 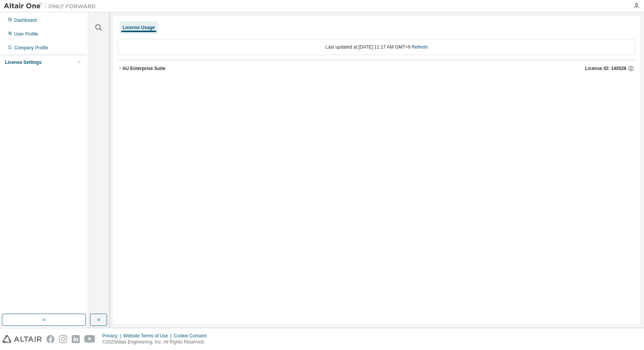 What do you see at coordinates (23, 63) in the screenshot?
I see `div: License Settings` at bounding box center [23, 63].